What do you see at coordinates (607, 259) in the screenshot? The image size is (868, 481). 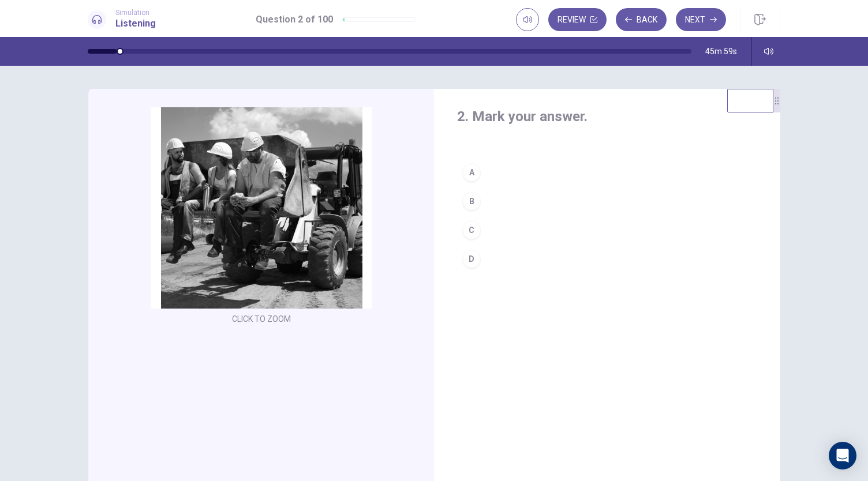 I see `button: D` at bounding box center [607, 259].